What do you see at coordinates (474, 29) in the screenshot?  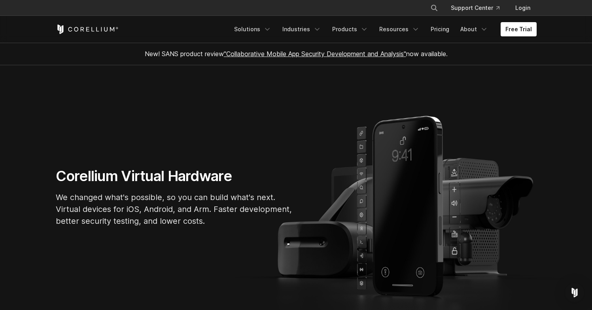 I see `a: About` at bounding box center [474, 29].